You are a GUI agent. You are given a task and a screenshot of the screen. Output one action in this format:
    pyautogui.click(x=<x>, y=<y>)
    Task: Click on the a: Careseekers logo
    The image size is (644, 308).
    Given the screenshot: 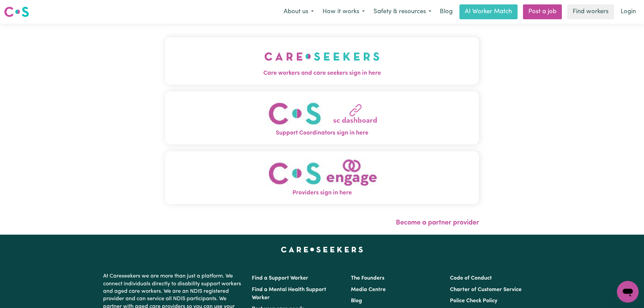 What is the action you would take?
    pyautogui.click(x=16, y=12)
    